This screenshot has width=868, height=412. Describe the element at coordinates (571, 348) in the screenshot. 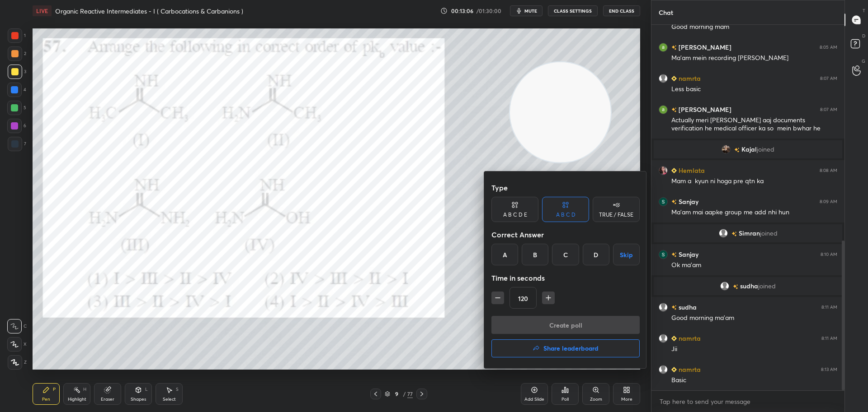

I see `h4: Share leaderboard` at that location.